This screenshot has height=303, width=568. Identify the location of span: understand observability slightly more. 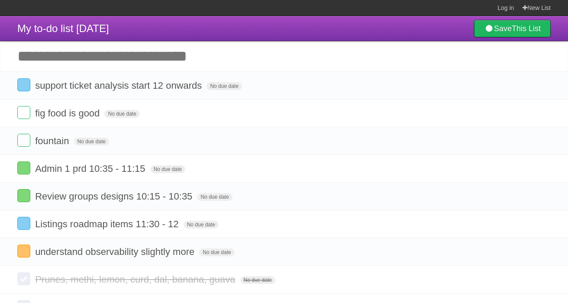
(116, 251).